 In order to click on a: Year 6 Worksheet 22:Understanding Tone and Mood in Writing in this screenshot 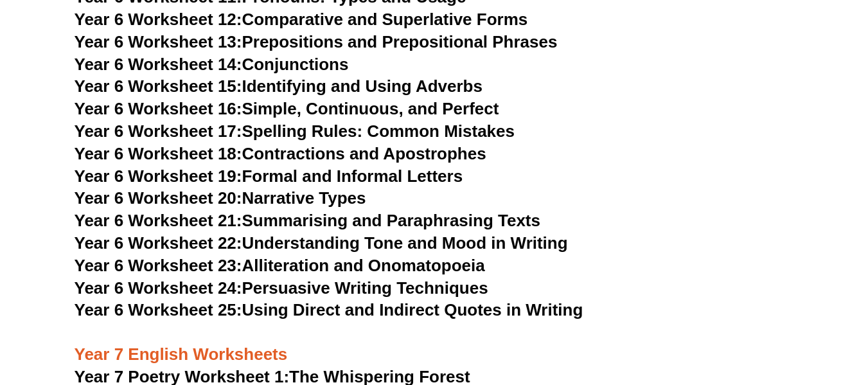, I will do `click(322, 243)`.